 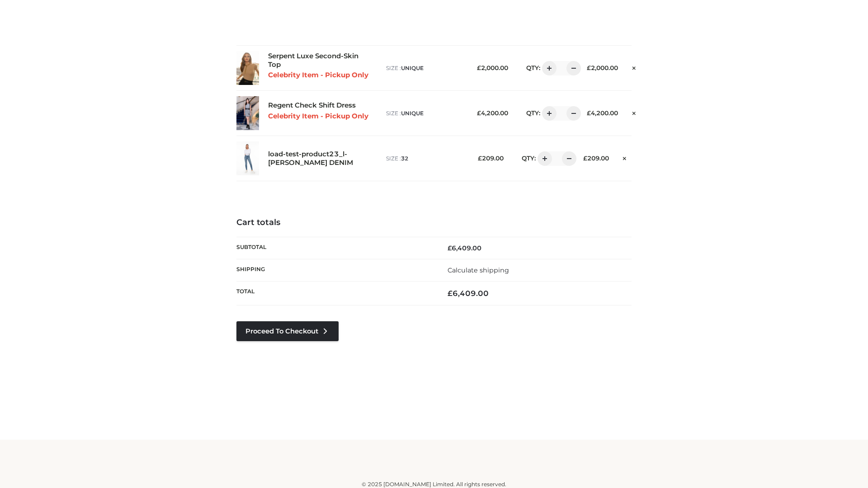 I want to click on a: Regent Check Shift Dress, so click(x=312, y=106).